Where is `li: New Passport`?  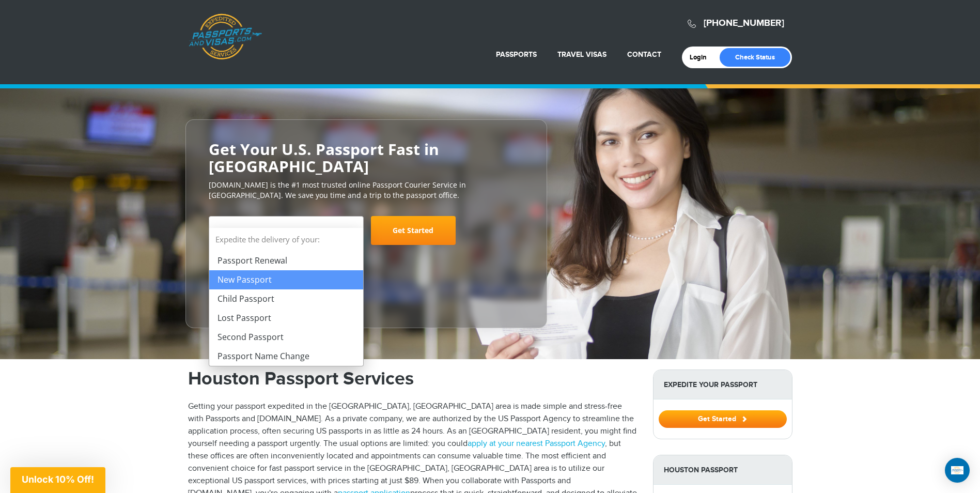 li: New Passport is located at coordinates (286, 280).